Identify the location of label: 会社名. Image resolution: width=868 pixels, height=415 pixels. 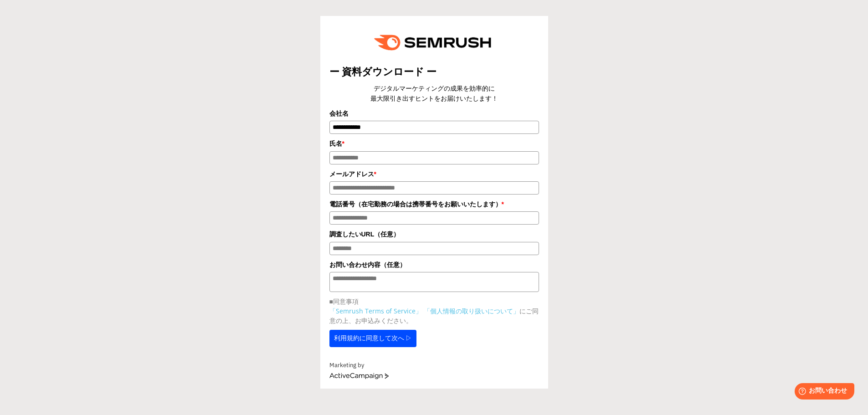
(434, 113).